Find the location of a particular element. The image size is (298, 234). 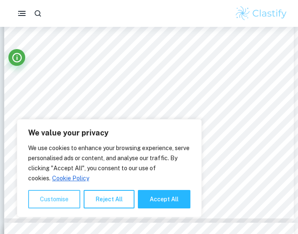

button: Reject All is located at coordinates (109, 199).